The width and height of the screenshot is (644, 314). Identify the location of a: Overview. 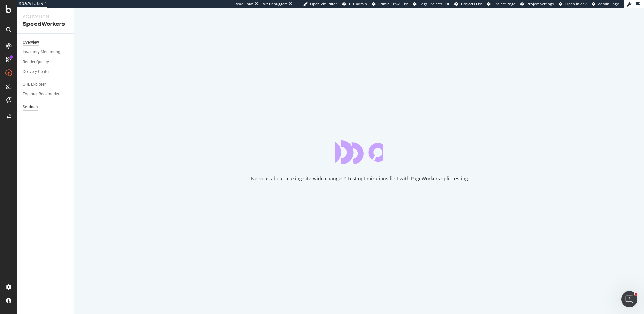
(46, 42).